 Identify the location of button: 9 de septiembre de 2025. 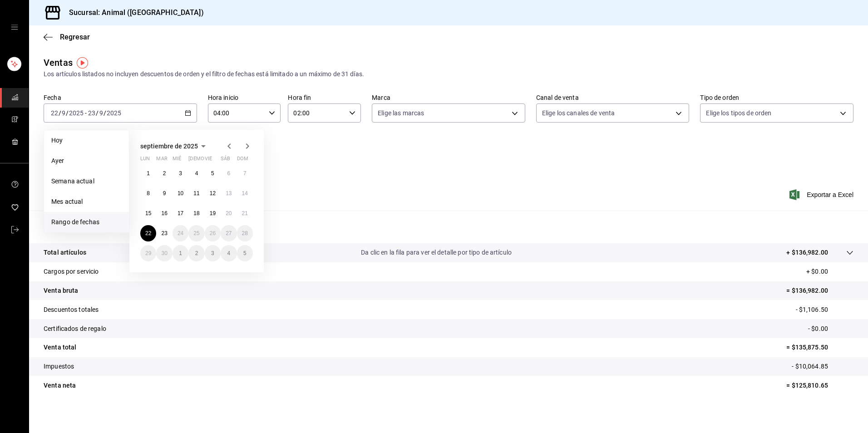
(164, 194).